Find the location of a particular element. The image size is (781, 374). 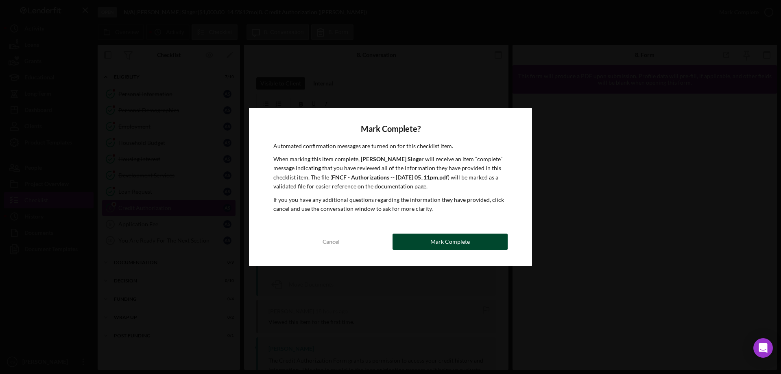

button: Cancel is located at coordinates (331, 242).